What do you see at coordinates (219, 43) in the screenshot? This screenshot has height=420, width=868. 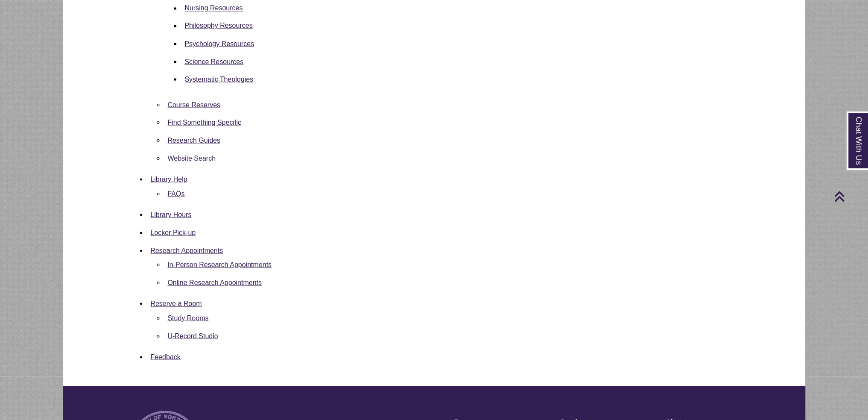 I see `a: Psychology Resources` at bounding box center [219, 43].